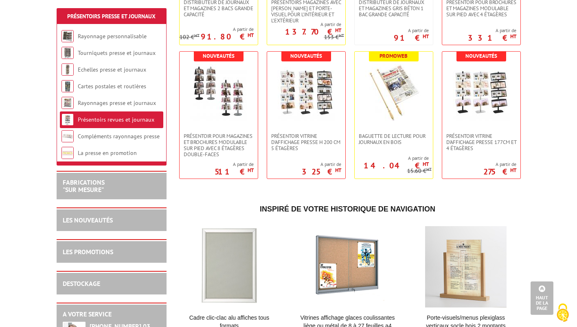 The width and height of the screenshot is (577, 327). Describe the element at coordinates (88, 252) in the screenshot. I see `a: LES PROMOTIONS` at that location.